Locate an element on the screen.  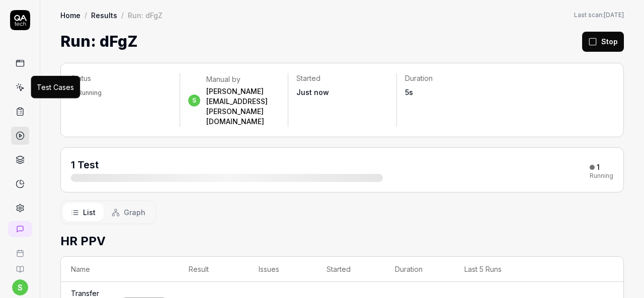
a: Book a call with us is located at coordinates (20, 249).